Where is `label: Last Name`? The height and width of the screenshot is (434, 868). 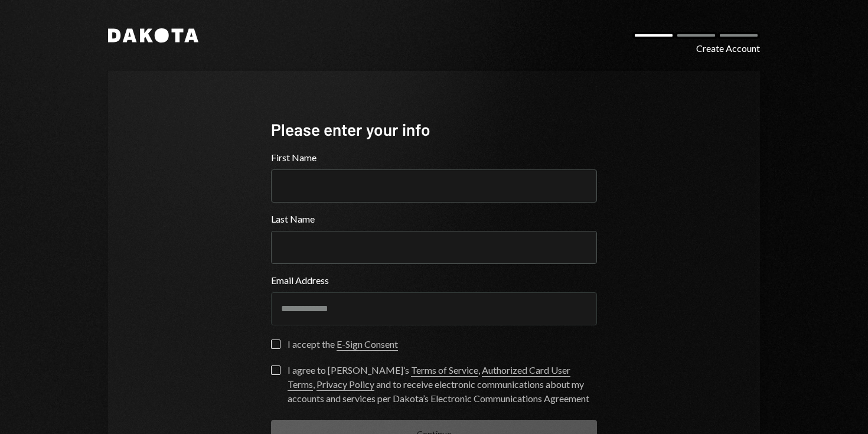
label: Last Name is located at coordinates (434, 219).